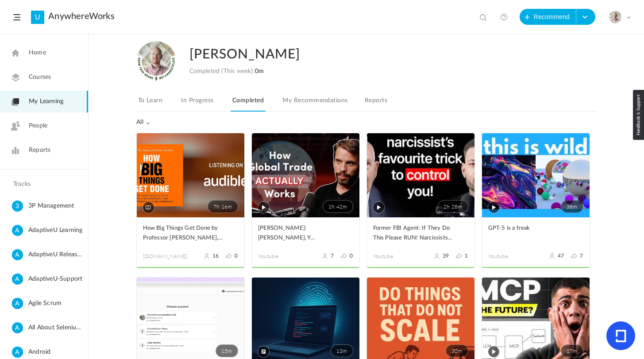 The width and height of the screenshot is (644, 359). Describe the element at coordinates (561, 256) in the screenshot. I see `span: 47` at that location.